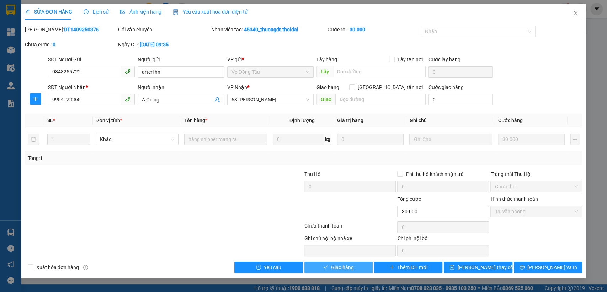 This screenshot has width=607, height=292. What do you see at coordinates (141, 12) in the screenshot?
I see `span: Ảnh kiện hàng` at bounding box center [141, 12].